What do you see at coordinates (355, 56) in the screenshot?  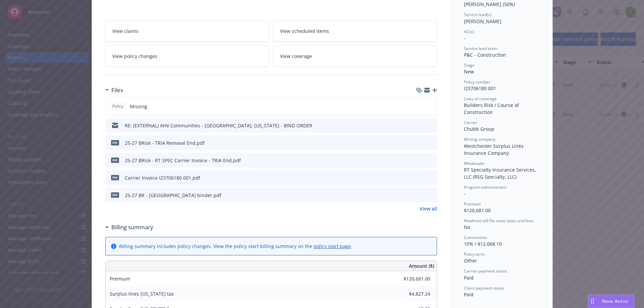 I see `a: View coverage` at bounding box center [355, 56].